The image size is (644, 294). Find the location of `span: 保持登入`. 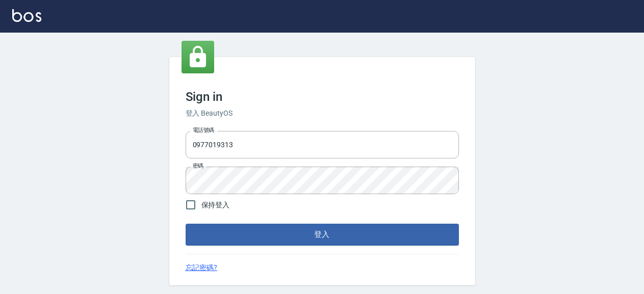

span: 保持登入 is located at coordinates (216, 205).